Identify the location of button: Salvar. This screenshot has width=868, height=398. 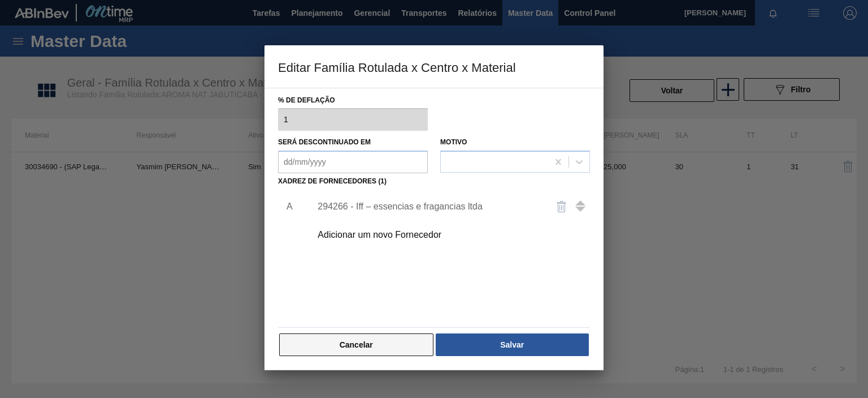
(512, 344).